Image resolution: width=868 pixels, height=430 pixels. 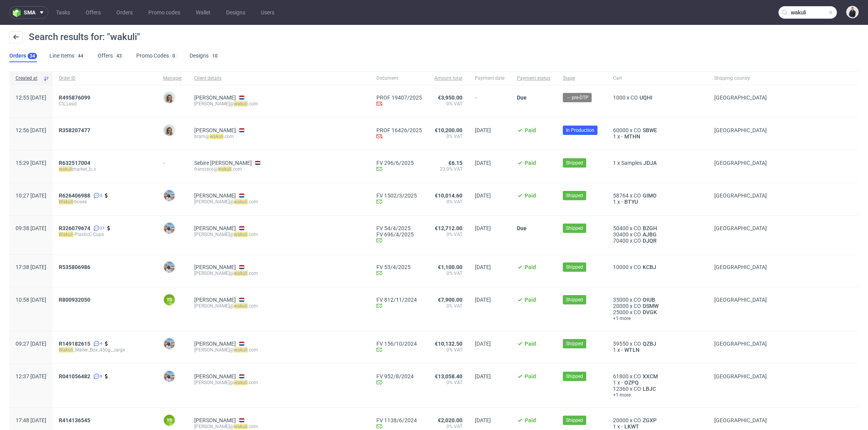 What do you see at coordinates (399, 228) in the screenshot?
I see `a: FV 54/4/2025` at bounding box center [399, 228].